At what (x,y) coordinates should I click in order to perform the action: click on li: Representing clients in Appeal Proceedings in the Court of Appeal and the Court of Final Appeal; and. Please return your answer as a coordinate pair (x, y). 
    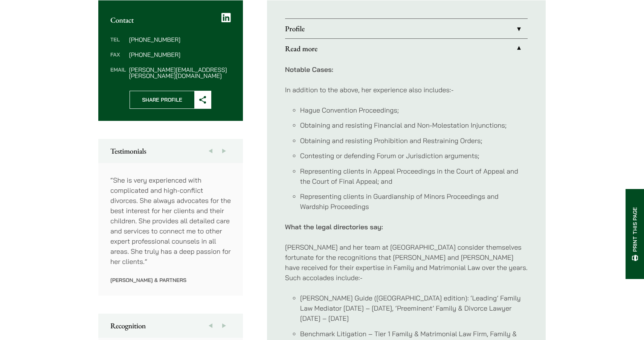
    Looking at the image, I should click on (414, 176).